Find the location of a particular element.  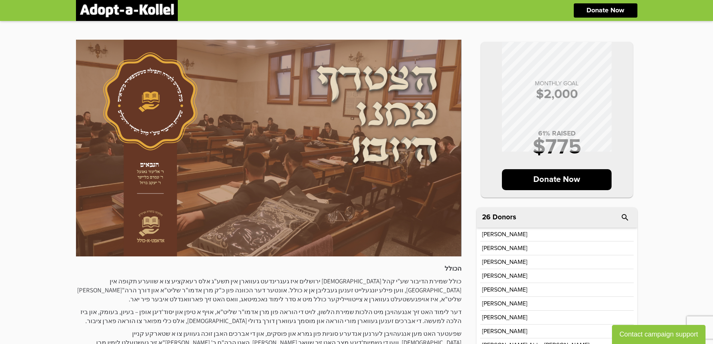

span: דער לימוד האט זיך אנגעהויבן מיט הלכות שמירת הלשון, לויט די הוראה פון מרן אדמו"ר שליט"א, אויף א טי... is located at coordinates (271, 316).